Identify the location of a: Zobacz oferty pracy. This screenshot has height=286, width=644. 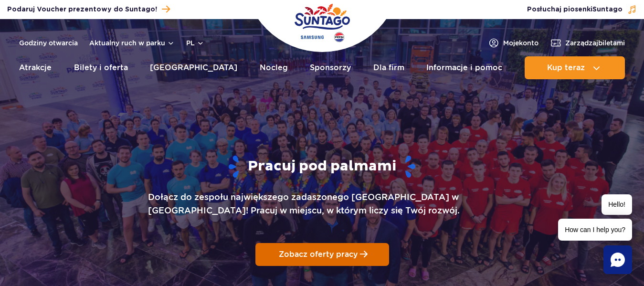
(322, 255).